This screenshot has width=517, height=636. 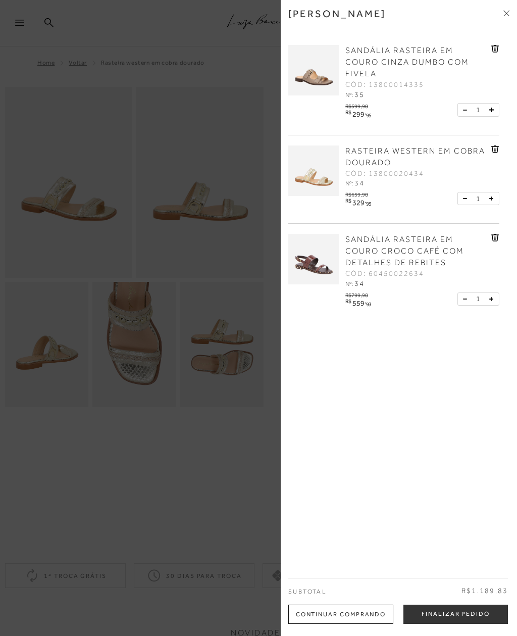 What do you see at coordinates (405, 251) in the screenshot?
I see `span: SANDÁLIA RASTEIRA EM COURO CROCO CAFÉ COM DETALHES DE REBITES` at bounding box center [405, 251].